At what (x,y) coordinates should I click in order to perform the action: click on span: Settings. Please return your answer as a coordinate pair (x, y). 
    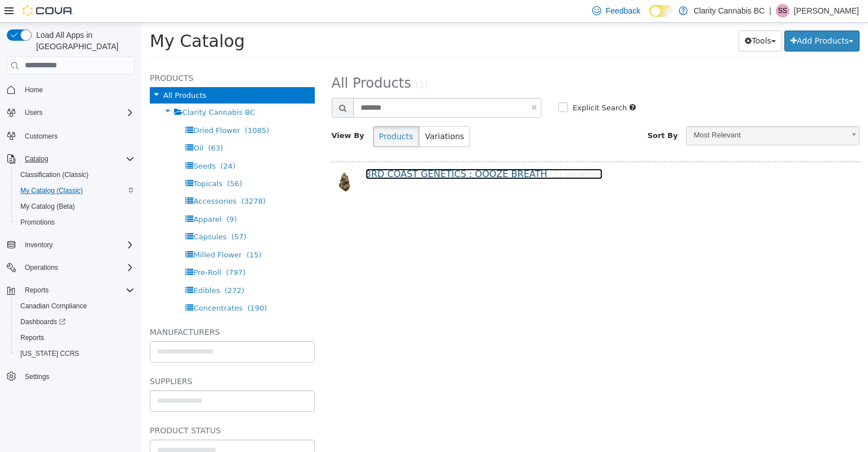
    Looking at the image, I should click on (78, 376).